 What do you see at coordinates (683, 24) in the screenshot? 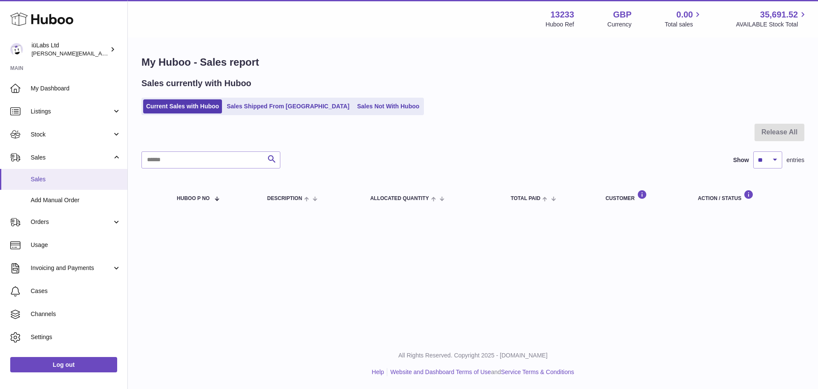
I see `span: Total sales` at bounding box center [683, 24].